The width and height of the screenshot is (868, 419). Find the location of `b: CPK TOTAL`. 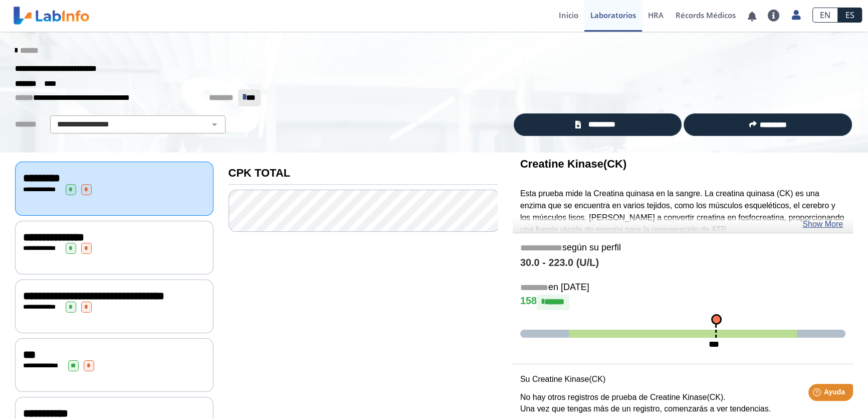

b: CPK TOTAL is located at coordinates (260, 173).